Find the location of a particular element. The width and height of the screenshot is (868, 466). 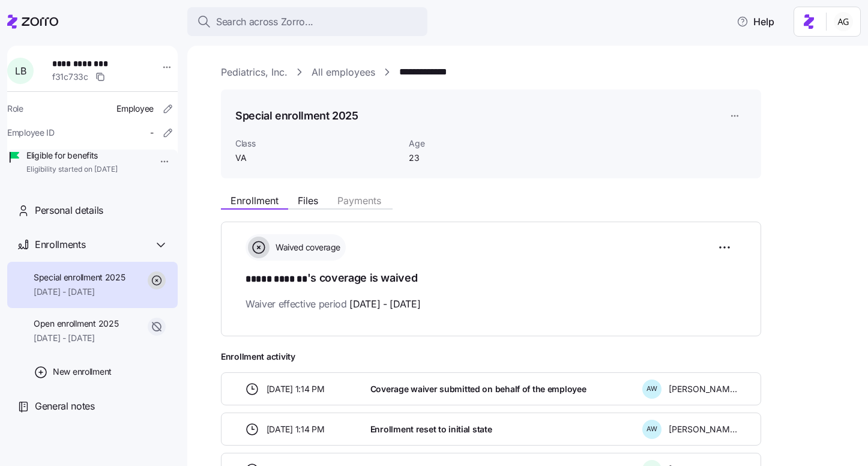

span: Personal details is located at coordinates (69, 210).